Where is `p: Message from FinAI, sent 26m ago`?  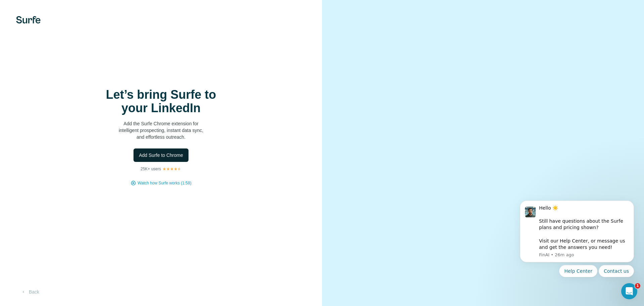
p: Message from FinAI, sent 26m ago is located at coordinates (74, 77).